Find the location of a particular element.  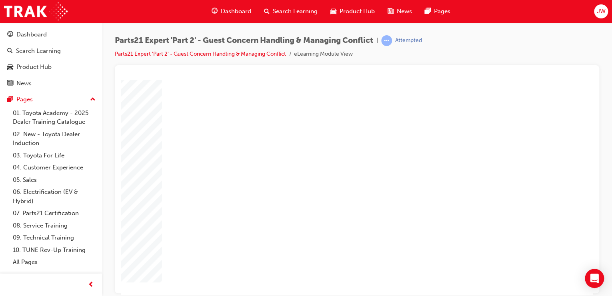

a: 08. Service Training is located at coordinates (54, 225).